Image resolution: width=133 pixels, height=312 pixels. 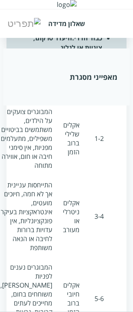 What do you see at coordinates (58, 43) in the screenshot?
I see `li: היעדר סרקזם, ציניות או לגלוג` at bounding box center [58, 43].